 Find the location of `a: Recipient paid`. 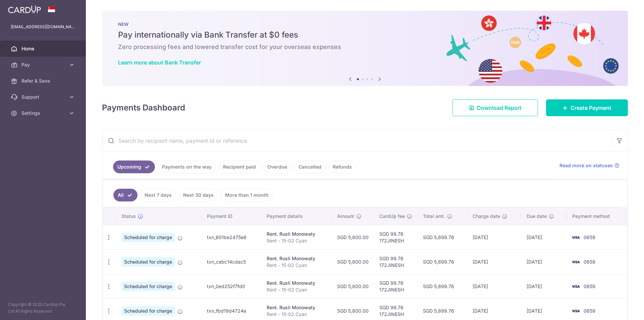

a: Recipient paid is located at coordinates (240, 167).